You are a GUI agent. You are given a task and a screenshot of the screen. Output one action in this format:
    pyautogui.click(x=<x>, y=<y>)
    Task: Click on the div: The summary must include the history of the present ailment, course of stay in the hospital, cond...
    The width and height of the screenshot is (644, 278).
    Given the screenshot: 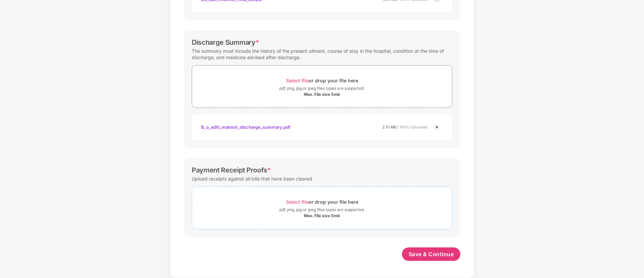 What is the action you would take?
    pyautogui.click(x=322, y=54)
    